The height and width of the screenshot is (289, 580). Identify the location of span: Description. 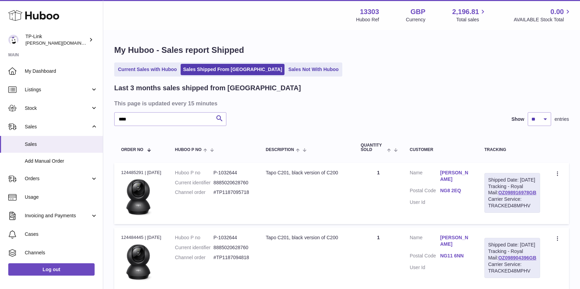
(280, 150).